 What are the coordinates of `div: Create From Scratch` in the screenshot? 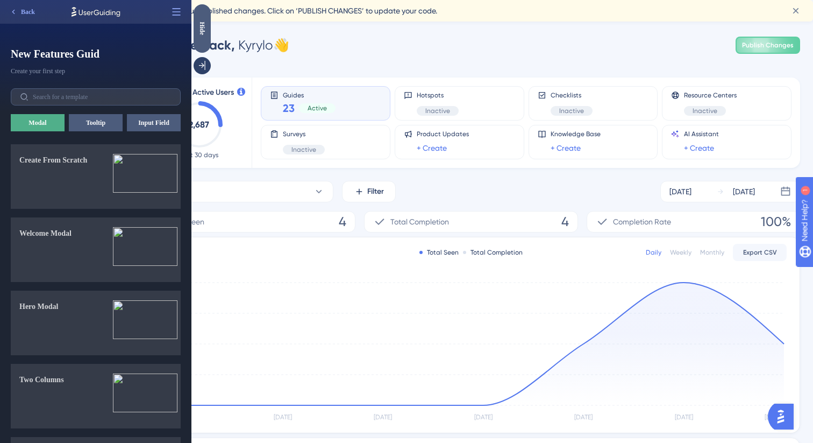 It's located at (53, 181).